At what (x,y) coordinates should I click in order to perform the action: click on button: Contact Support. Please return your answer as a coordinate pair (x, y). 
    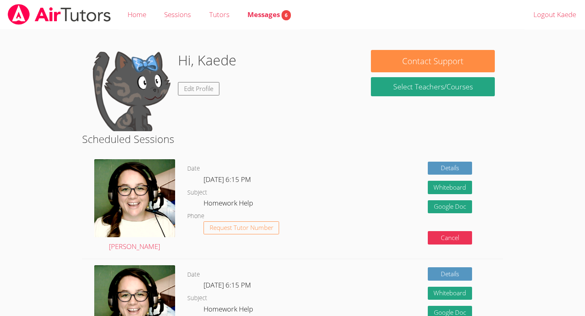
    Looking at the image, I should click on (433, 61).